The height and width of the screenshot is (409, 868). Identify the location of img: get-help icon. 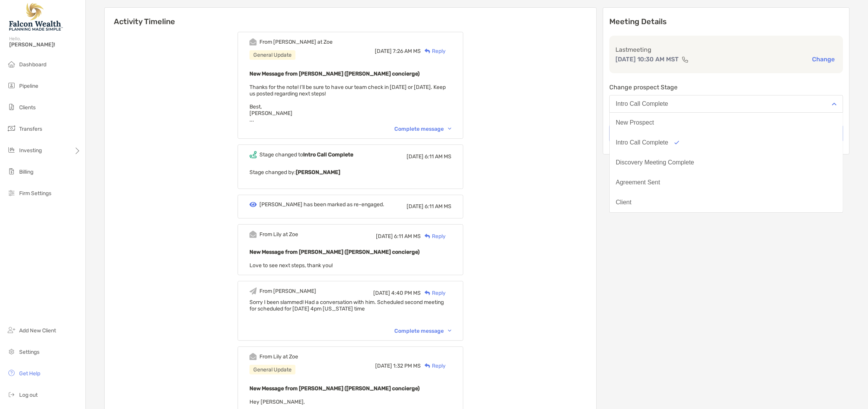
(11, 373).